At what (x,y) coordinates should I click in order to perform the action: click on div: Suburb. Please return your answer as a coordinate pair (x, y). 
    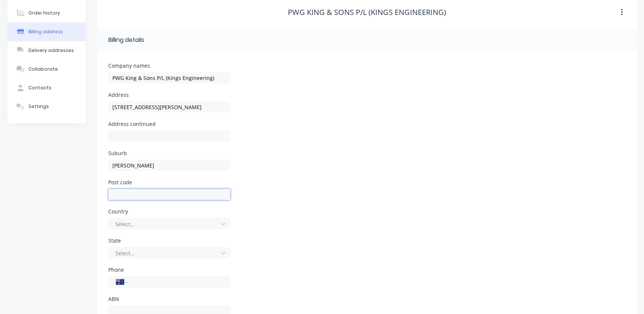
    Looking at the image, I should click on (169, 153).